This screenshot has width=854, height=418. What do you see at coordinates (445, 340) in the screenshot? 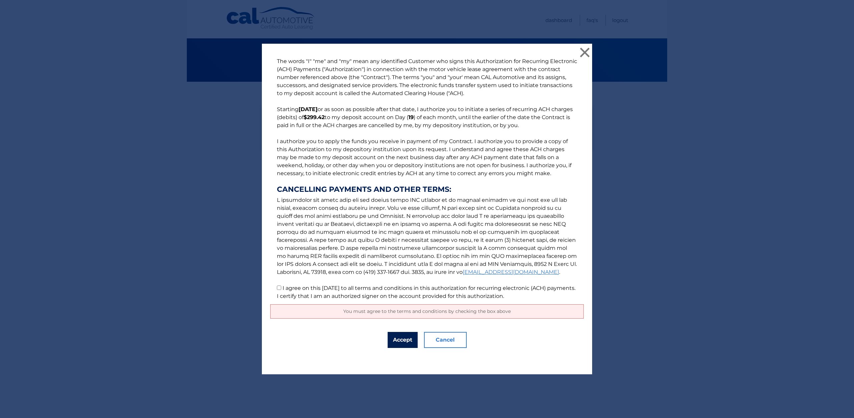
I see `button: Cancel` at bounding box center [445, 340].